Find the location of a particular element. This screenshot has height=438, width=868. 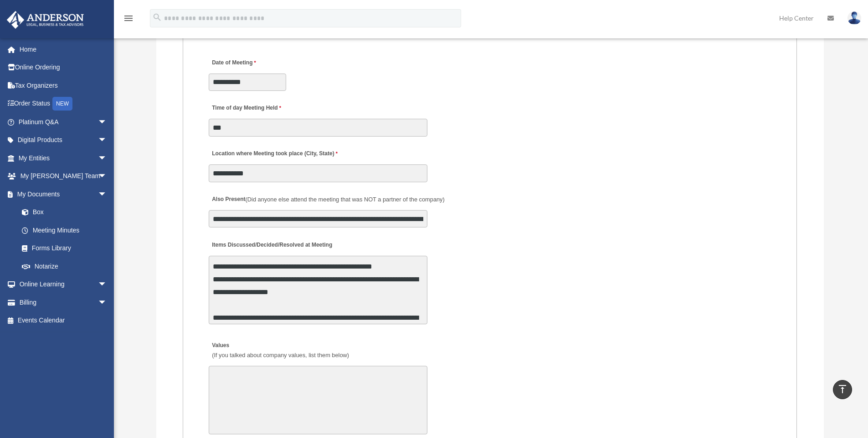

label: Location where Meeting took place (City, State) is located at coordinates (275, 154).